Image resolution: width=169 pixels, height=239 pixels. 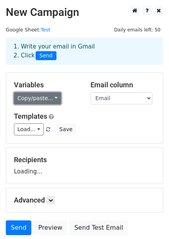 I want to click on span: Daily emails left: 50, so click(x=138, y=30).